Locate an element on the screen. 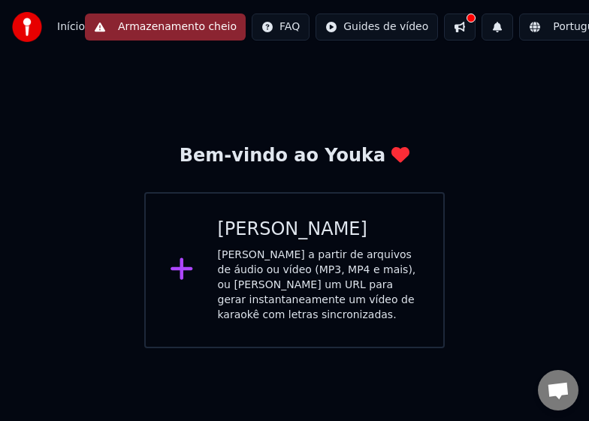  nav: breadcrumb is located at coordinates (71, 27).